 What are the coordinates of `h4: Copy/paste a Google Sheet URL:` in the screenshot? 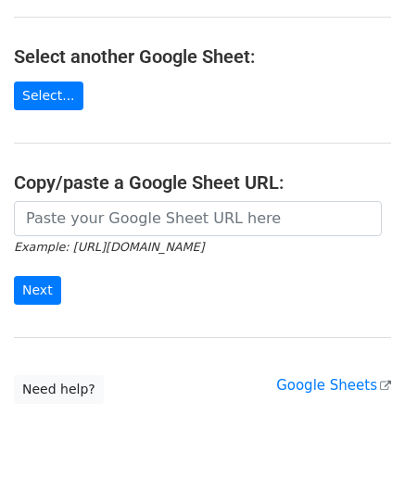 It's located at (202, 182).